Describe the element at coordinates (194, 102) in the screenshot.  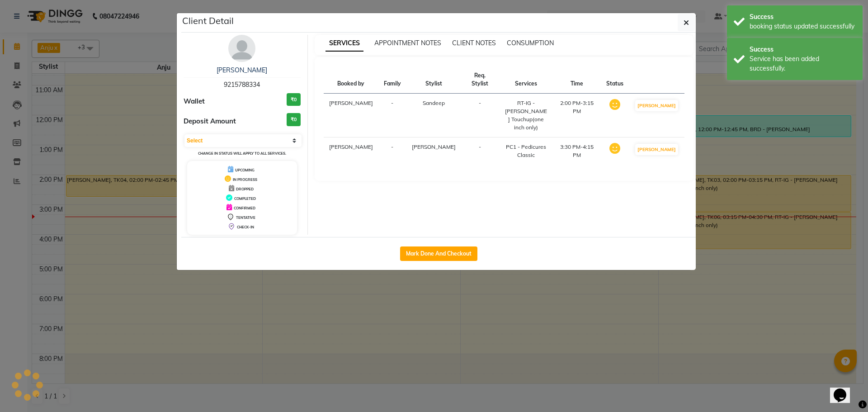
I see `span: Wallet` at that location.